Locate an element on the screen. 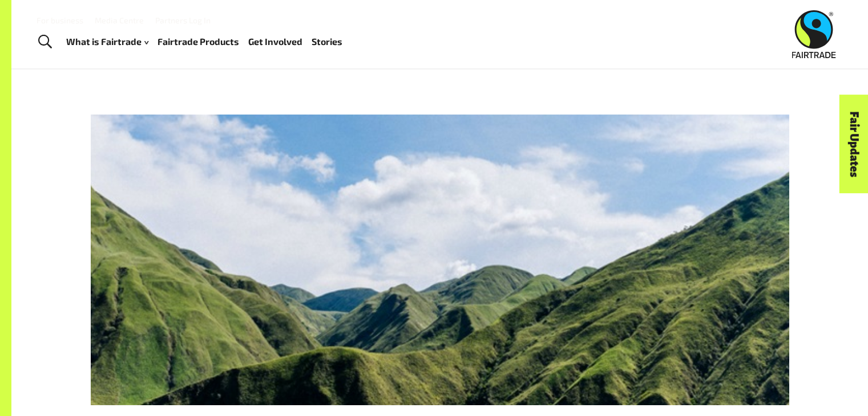 The image size is (868, 416). a: Partners Log In is located at coordinates (183, 20).